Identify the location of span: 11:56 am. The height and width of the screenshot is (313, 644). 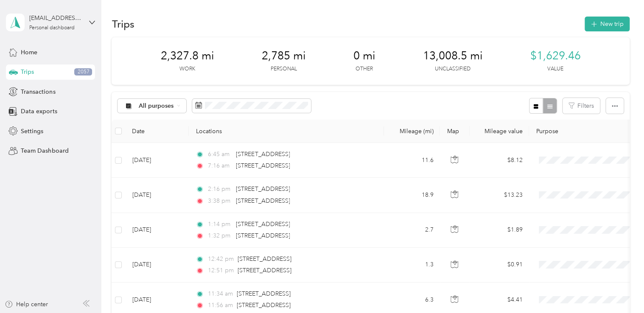
(220, 305).